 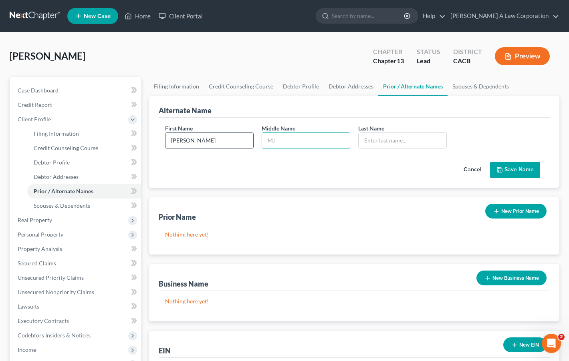 I want to click on input: Search by name..., so click(x=368, y=16).